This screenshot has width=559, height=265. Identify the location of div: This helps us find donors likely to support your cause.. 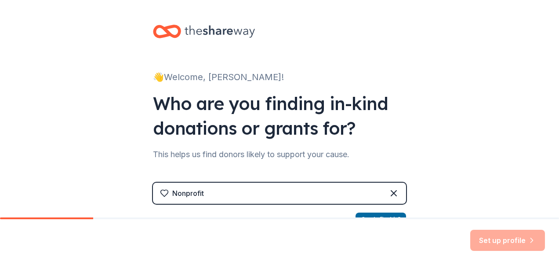
(280, 154).